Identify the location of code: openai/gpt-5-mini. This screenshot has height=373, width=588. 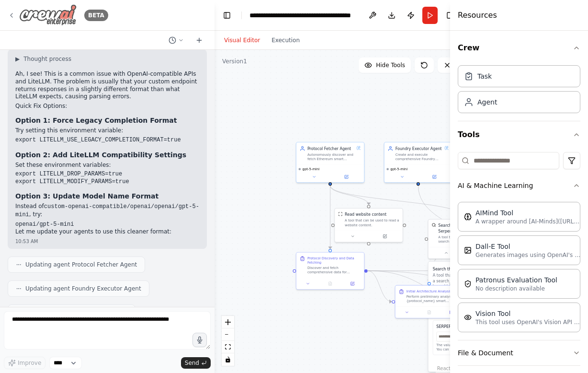
(44, 224).